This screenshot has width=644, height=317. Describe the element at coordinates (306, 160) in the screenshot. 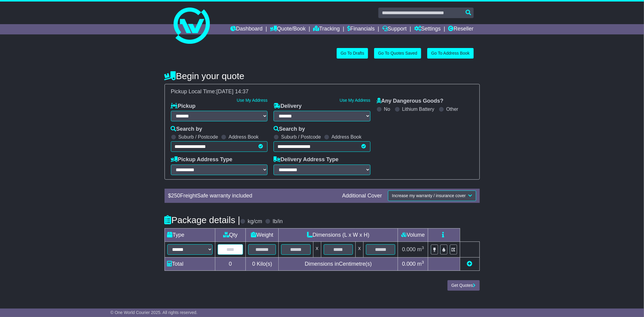

I see `label: Delivery Address Type` at that location.